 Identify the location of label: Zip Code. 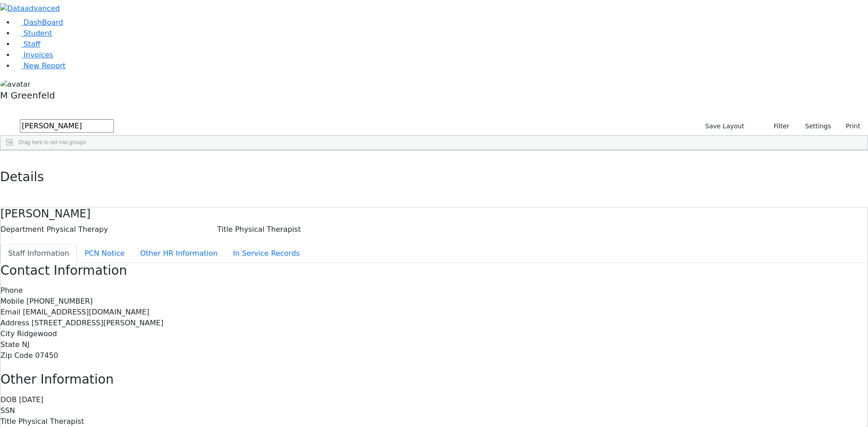
(17, 356).